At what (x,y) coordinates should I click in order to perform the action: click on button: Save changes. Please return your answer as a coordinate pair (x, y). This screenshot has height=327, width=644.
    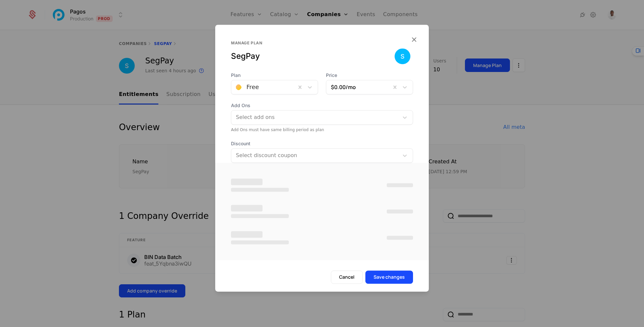
    Looking at the image, I should click on (389, 277).